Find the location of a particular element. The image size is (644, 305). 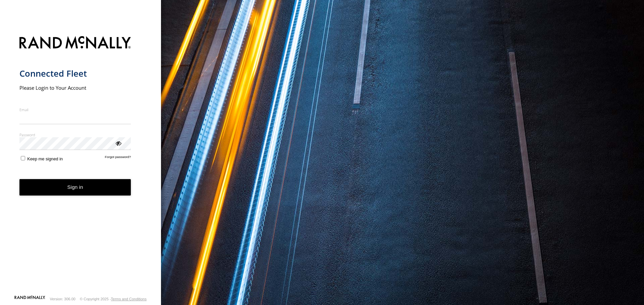

div: ViewPassword is located at coordinates (118, 143).